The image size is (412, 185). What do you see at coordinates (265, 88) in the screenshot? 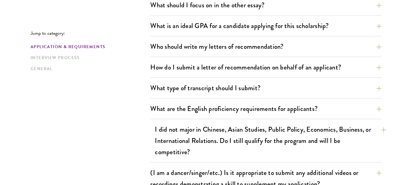
I see `button: What type of transcript should I submit?` at bounding box center [265, 88].